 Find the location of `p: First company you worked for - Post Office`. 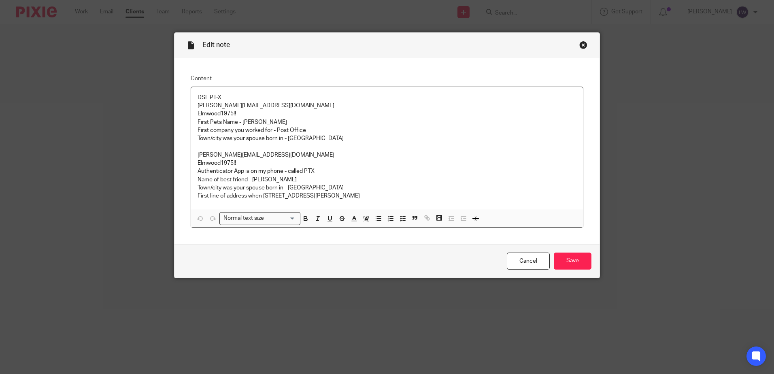

p: First company you worked for - Post Office is located at coordinates (387, 130).